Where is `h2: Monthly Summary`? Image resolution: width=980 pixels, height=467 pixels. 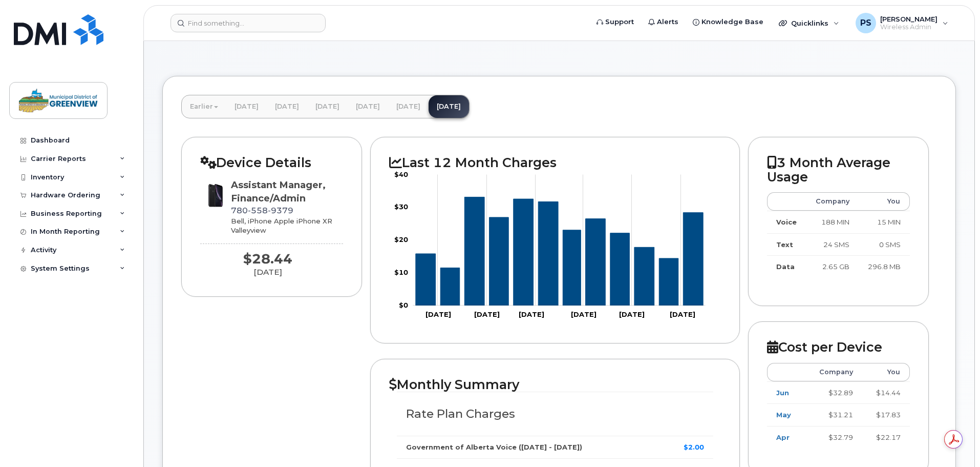 h2: Monthly Summary is located at coordinates (555, 385).